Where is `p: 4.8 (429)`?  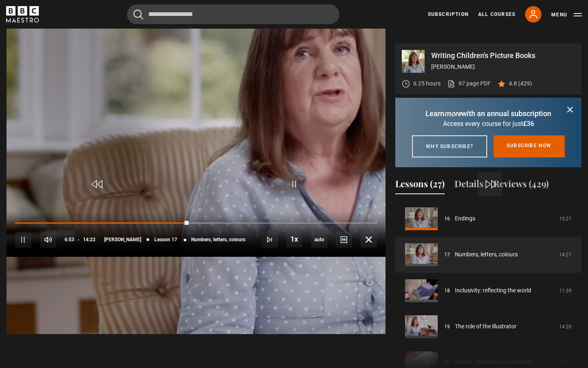
p: 4.8 (429) is located at coordinates (520, 83).